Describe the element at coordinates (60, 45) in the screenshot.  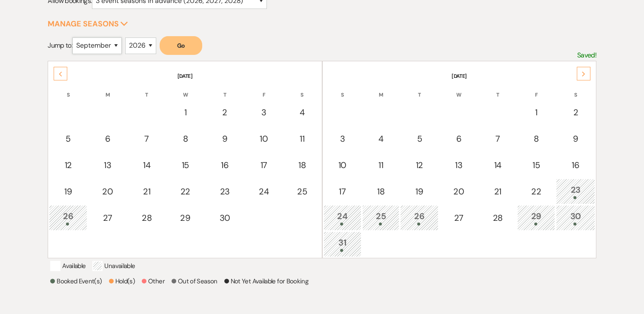
I see `span: Jump to:` at that location.